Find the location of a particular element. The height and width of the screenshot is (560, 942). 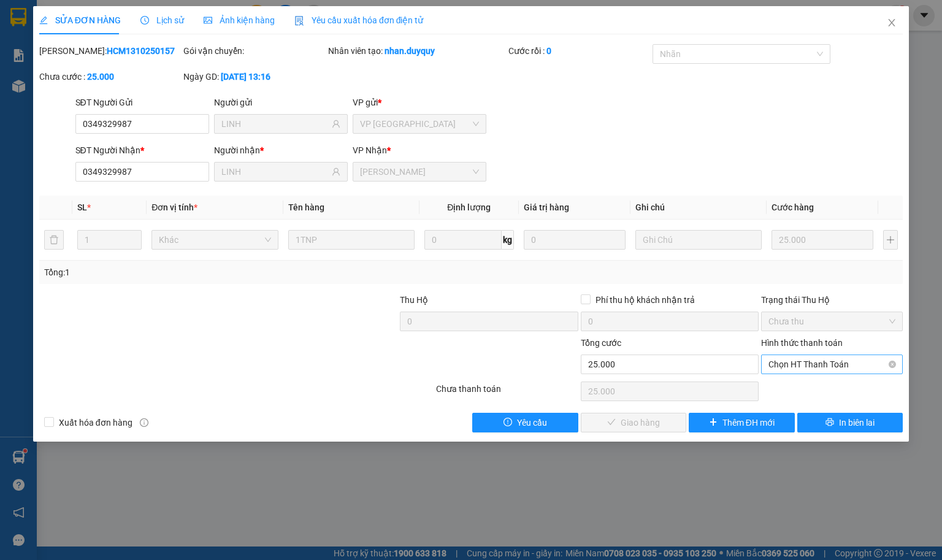

span: Yêu cầu is located at coordinates (532, 423).